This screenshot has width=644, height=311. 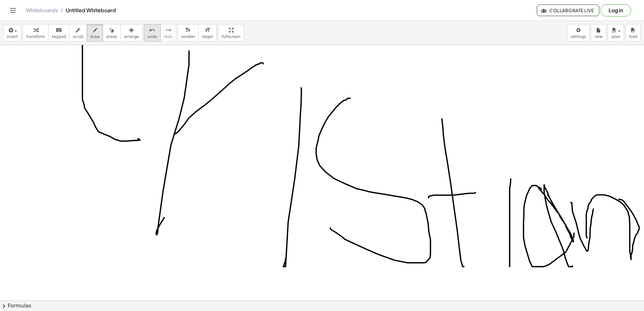 I want to click on button: save, so click(x=616, y=33).